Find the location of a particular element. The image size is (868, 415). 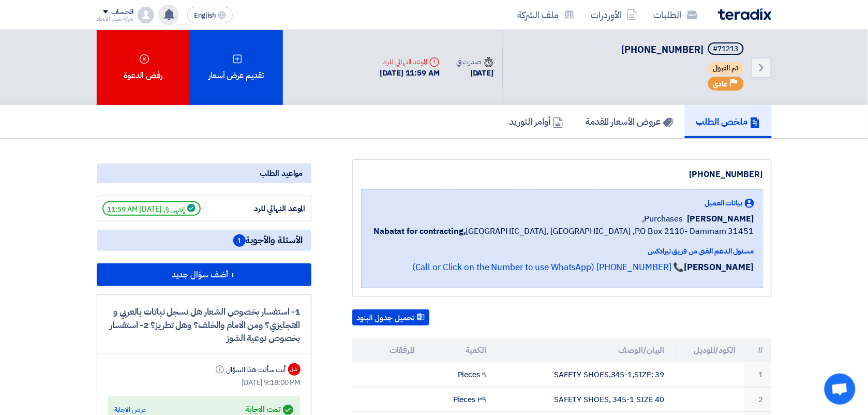

h5: ملخص الطلب is located at coordinates (728, 121).